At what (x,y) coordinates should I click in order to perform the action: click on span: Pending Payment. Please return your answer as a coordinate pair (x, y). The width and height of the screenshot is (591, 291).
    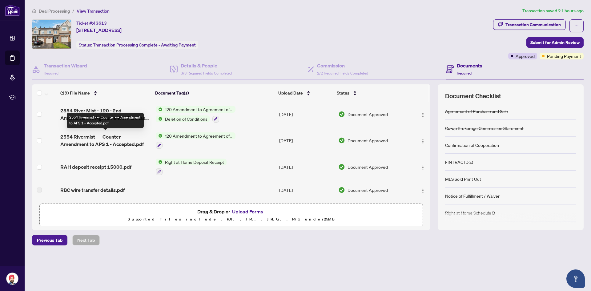
    Looking at the image, I should click on (564, 56).